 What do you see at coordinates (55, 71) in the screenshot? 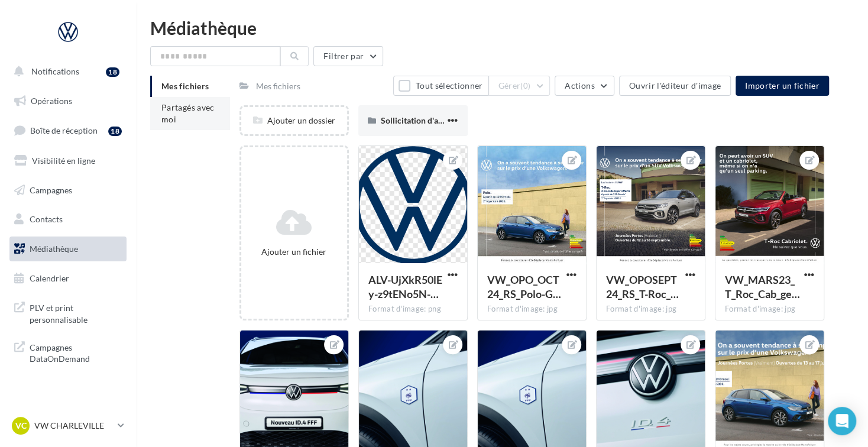
I see `span: Notifications` at bounding box center [55, 71].